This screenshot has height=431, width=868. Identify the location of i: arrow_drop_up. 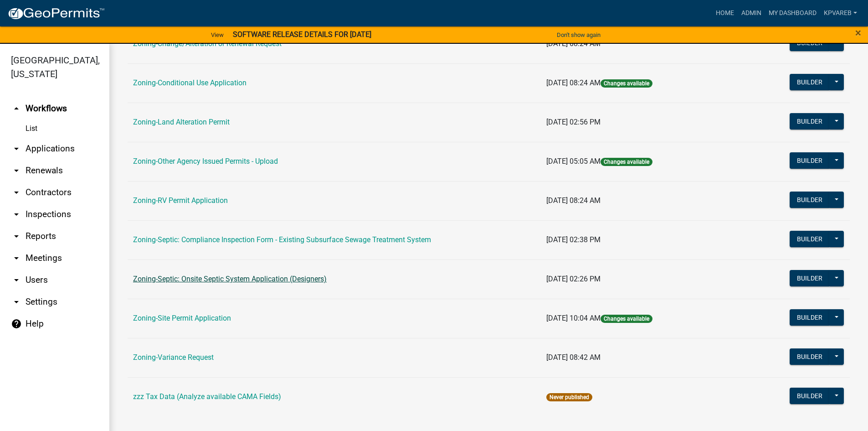
(17, 109).